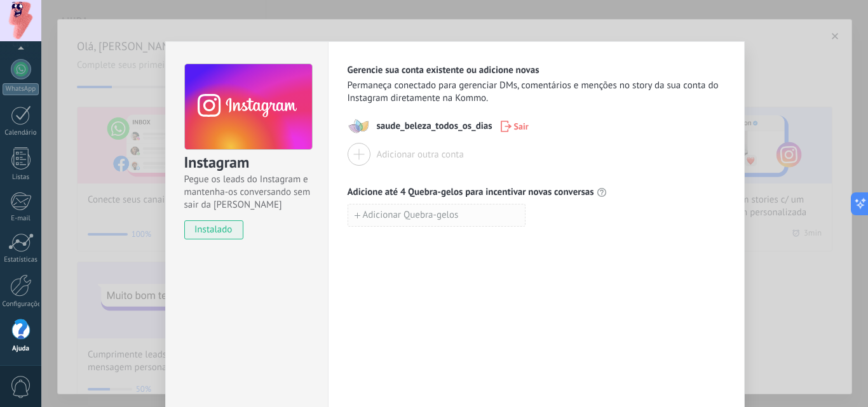 The height and width of the screenshot is (407, 868). I want to click on span: Sair, so click(521, 126).